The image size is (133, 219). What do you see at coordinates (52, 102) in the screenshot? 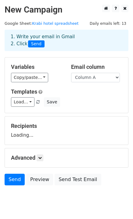
I see `button: Save` at bounding box center [52, 102].